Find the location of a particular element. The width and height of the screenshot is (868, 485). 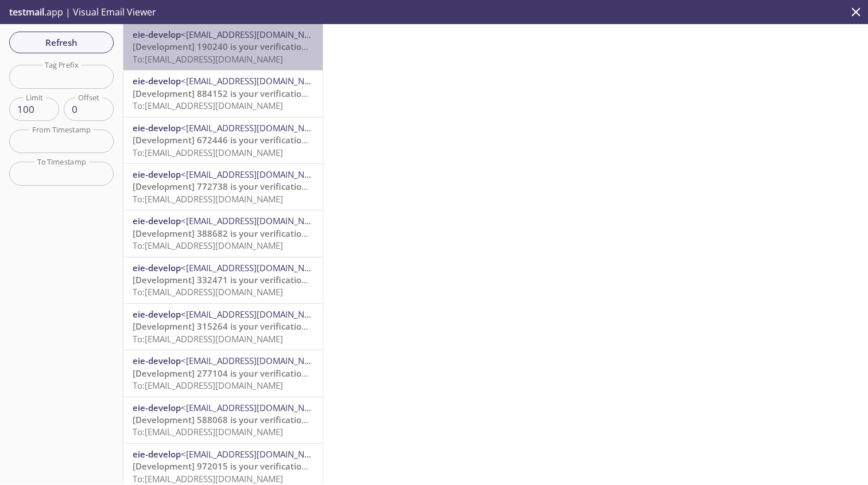

span: [Development] 884152 is your verification code is located at coordinates (231, 94).